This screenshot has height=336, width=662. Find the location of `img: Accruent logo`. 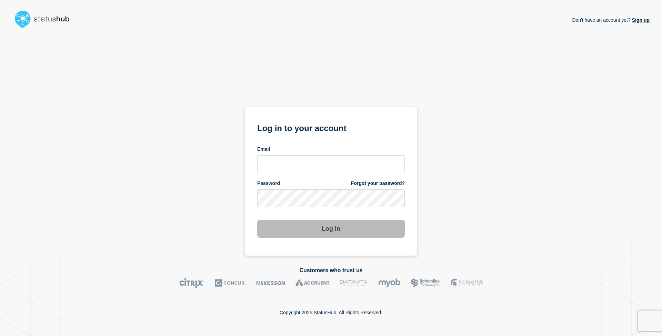

img: Accruent logo is located at coordinates (313, 283).